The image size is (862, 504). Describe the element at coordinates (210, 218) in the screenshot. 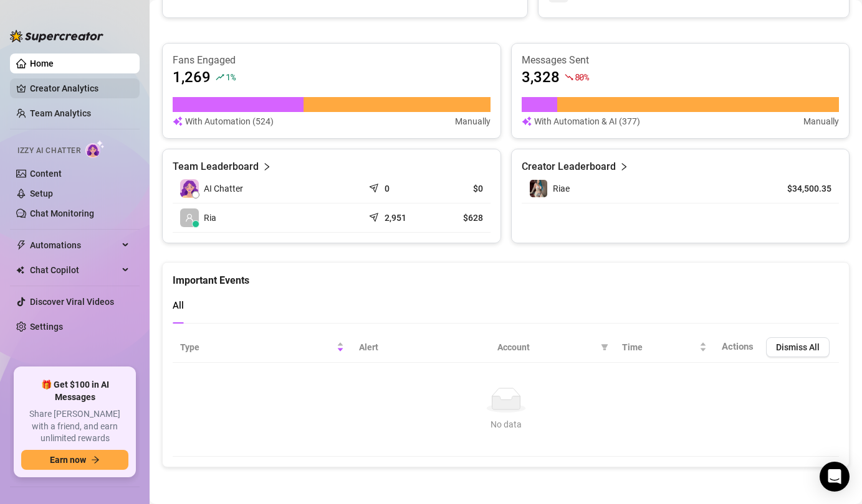

I see `span: Ria` at that location.